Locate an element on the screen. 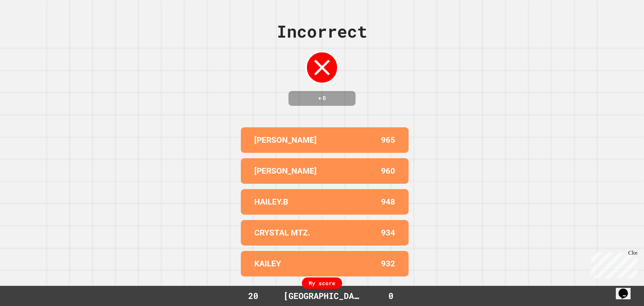 The height and width of the screenshot is (306, 644). p: 960 is located at coordinates (388, 171).